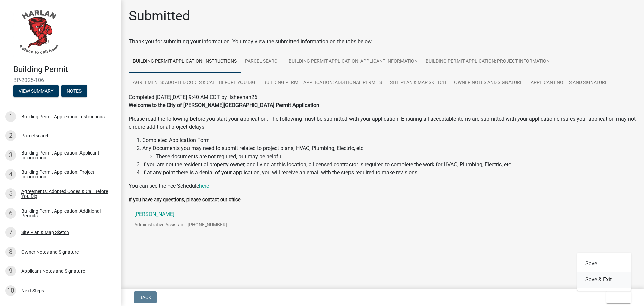 This screenshot has height=306, width=644. I want to click on div: Building Permit Application: Instructions, so click(63, 117).